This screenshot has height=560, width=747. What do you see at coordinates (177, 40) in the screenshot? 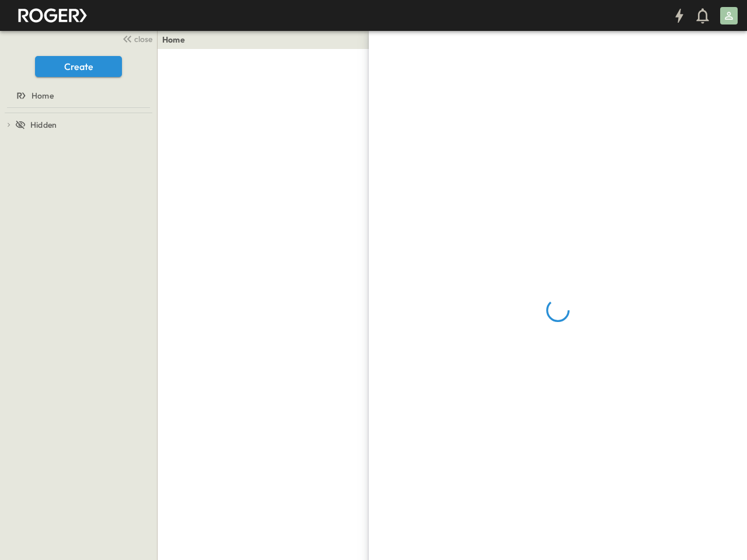
I see `nav: breadcrumbs` at bounding box center [177, 40].